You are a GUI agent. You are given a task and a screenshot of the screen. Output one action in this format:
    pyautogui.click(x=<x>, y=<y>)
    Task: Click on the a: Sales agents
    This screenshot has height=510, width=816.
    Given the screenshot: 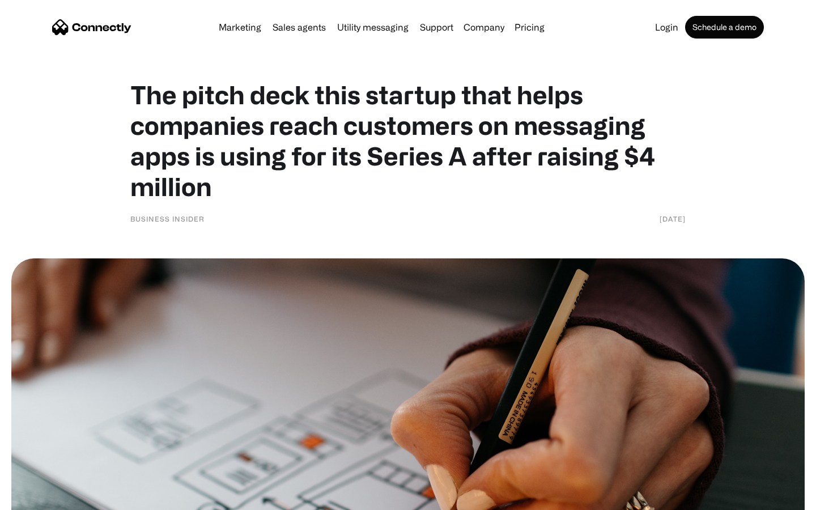 What is the action you would take?
    pyautogui.click(x=299, y=27)
    